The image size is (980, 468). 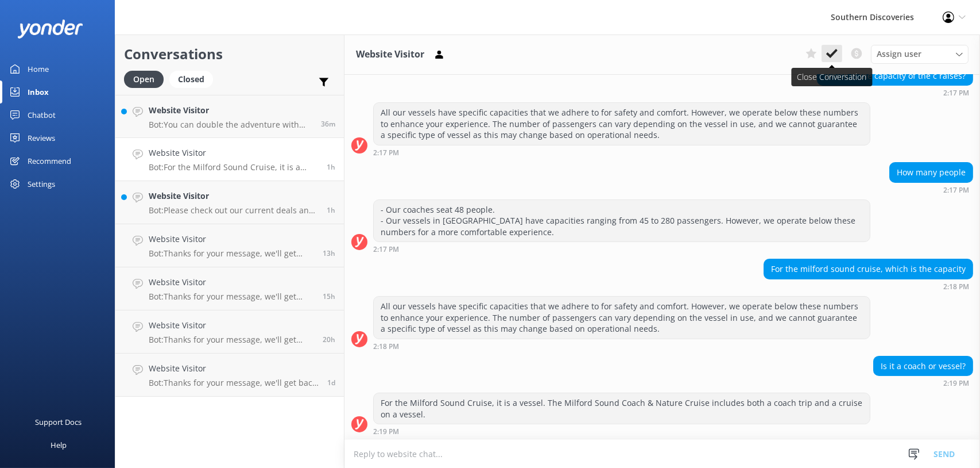 What do you see at coordinates (329, 253) in the screenshot?
I see `span: Oct 08 2025 02:13am (UTC +13:00) Pacific/Auckland` at bounding box center [329, 253].